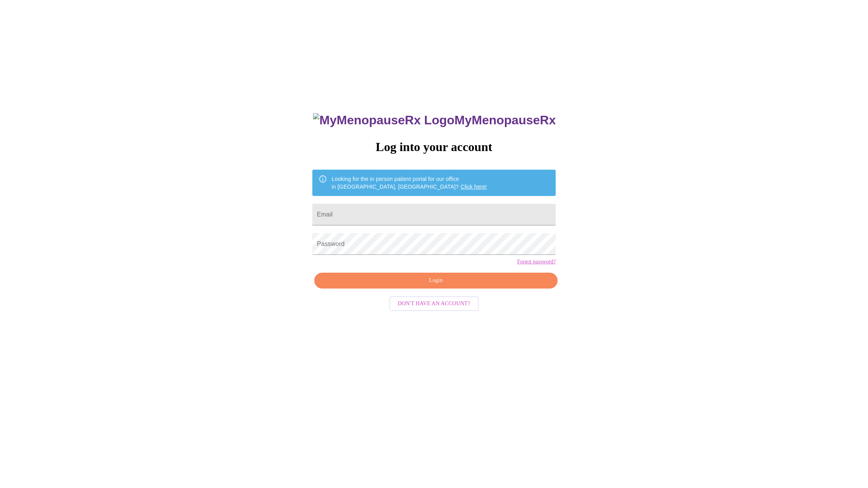 This screenshot has height=488, width=868. Describe the element at coordinates (434, 304) in the screenshot. I see `button: Don't have an account?` at that location.